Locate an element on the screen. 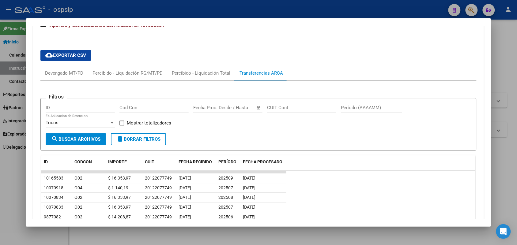 The image size is (517, 245). span: Exportar CSV is located at coordinates (66, 55).